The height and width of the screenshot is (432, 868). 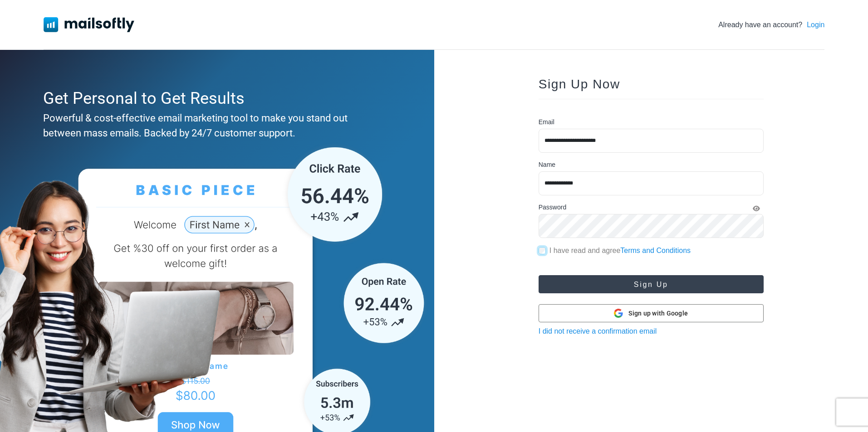 What do you see at coordinates (552, 207) in the screenshot?
I see `label: Password` at bounding box center [552, 207].